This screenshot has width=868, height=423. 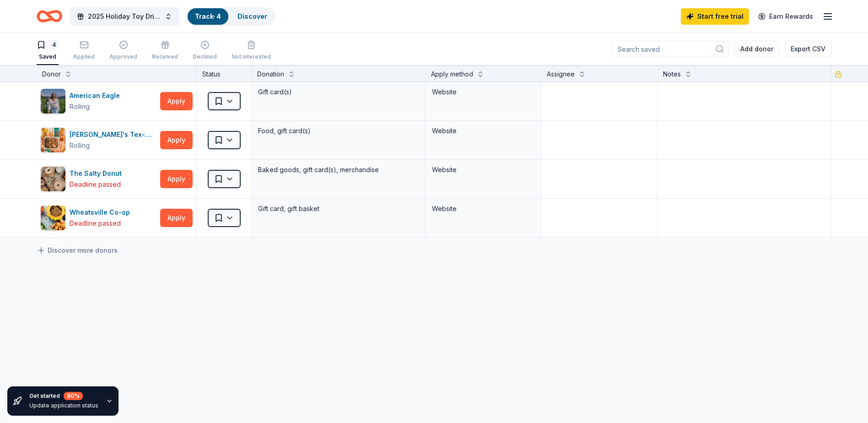 What do you see at coordinates (671, 74) in the screenshot?
I see `div: Notes` at bounding box center [671, 74].